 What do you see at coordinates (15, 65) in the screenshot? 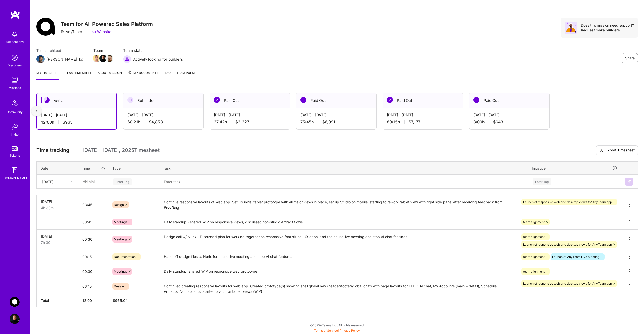
I see `div: Discovery` at bounding box center [15, 65].